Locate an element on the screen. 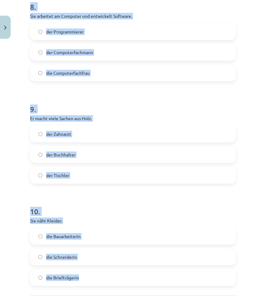 This screenshot has width=266, height=296. span: der Buchhalter is located at coordinates (61, 155).